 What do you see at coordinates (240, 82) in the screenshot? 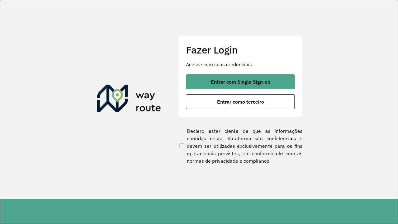
I see `span: Entrar com Single Sign-on` at bounding box center [240, 82].